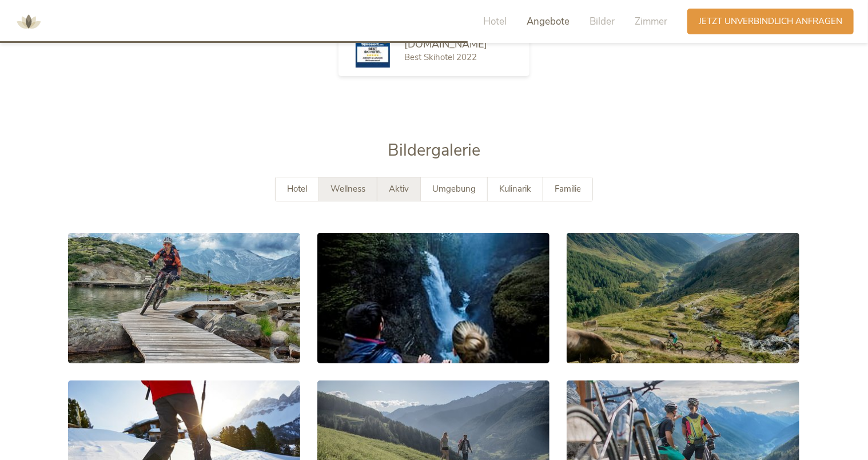 The width and height of the screenshot is (868, 460). What do you see at coordinates (548, 21) in the screenshot?
I see `span: Angebote` at bounding box center [548, 21].